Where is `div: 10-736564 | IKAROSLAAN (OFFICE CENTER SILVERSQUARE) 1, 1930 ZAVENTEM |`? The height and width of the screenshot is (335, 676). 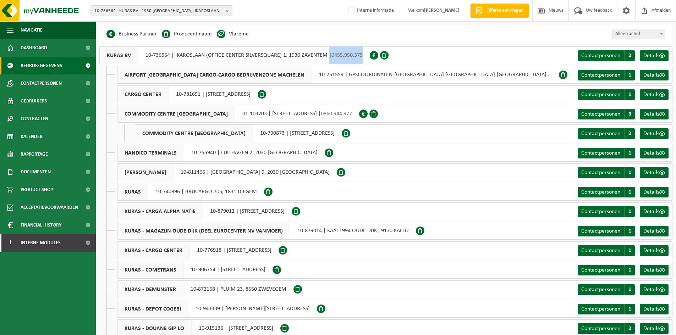 div: 10-736564 | IKAROSLAAN (OFFICE CENTER SILVERSQUARE) 1, 1930 ZAVENTEM | is located at coordinates (234, 55).